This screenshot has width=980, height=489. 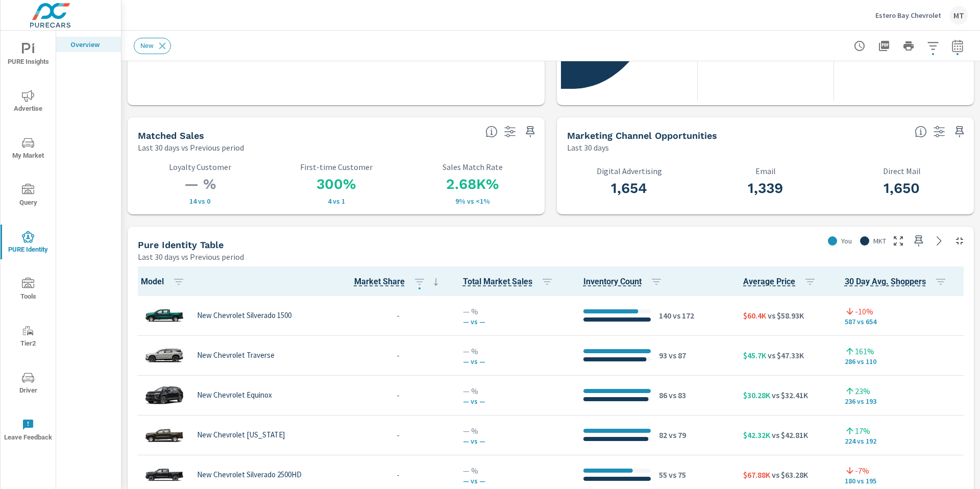 I want to click on p: vs $47.33K, so click(x=785, y=355).